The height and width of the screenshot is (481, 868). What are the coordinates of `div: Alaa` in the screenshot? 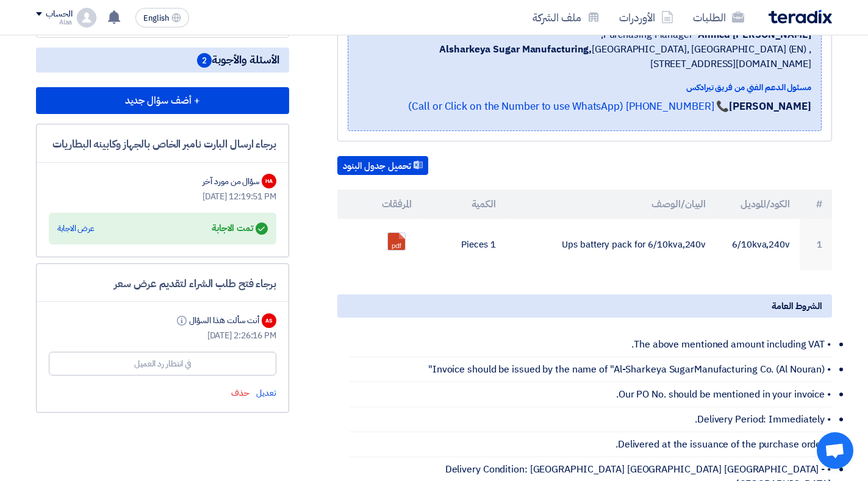 It's located at (54, 22).